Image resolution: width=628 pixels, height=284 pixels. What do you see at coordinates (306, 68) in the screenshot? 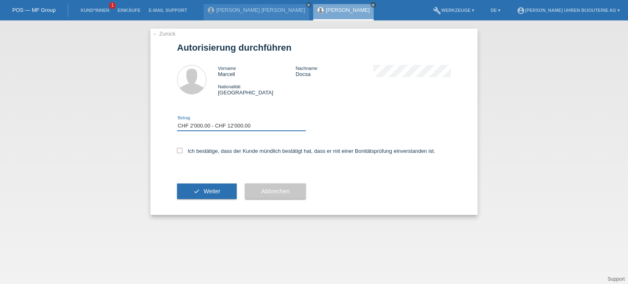
I see `span: Nachname` at bounding box center [306, 68].